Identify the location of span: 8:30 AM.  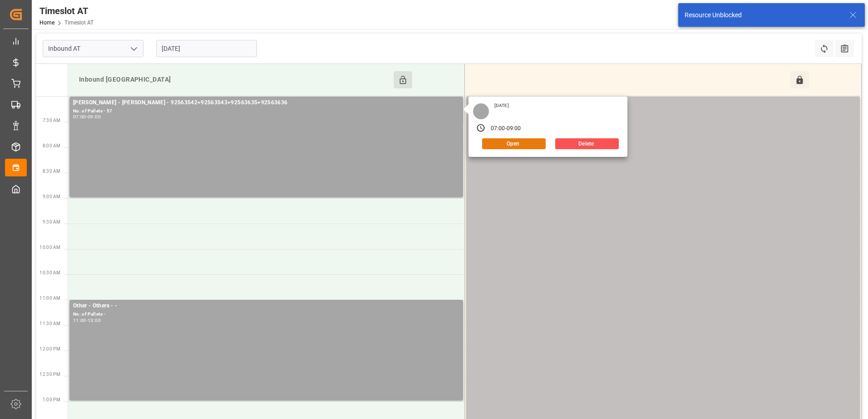
(52, 171).